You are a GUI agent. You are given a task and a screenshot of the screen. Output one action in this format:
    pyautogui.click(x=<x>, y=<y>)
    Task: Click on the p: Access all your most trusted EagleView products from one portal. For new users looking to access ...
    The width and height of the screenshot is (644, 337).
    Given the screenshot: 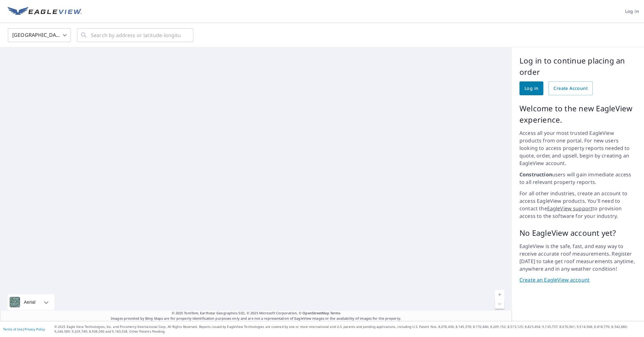 What is the action you would take?
    pyautogui.click(x=578, y=148)
    